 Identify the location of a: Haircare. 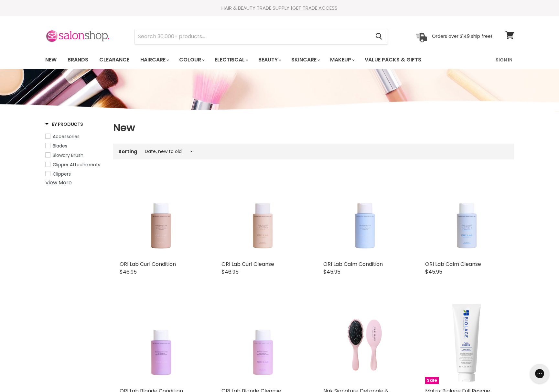
(154, 60).